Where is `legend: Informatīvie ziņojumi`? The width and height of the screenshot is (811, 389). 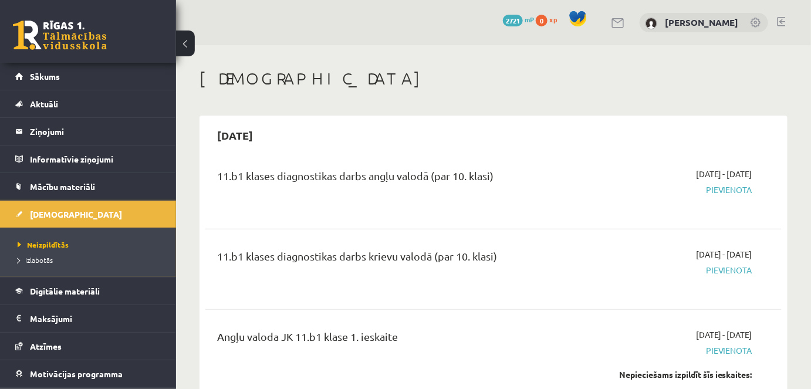 legend: Informatīvie ziņojumi is located at coordinates (96, 159).